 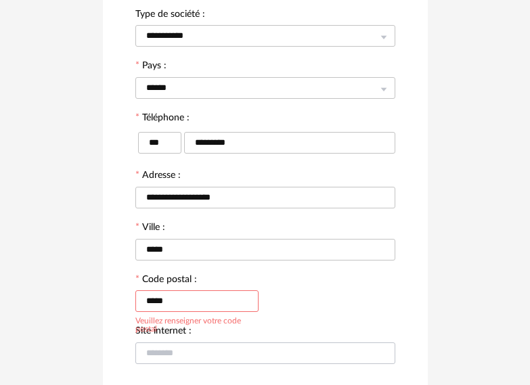 I want to click on label: Adresse :, so click(x=158, y=177).